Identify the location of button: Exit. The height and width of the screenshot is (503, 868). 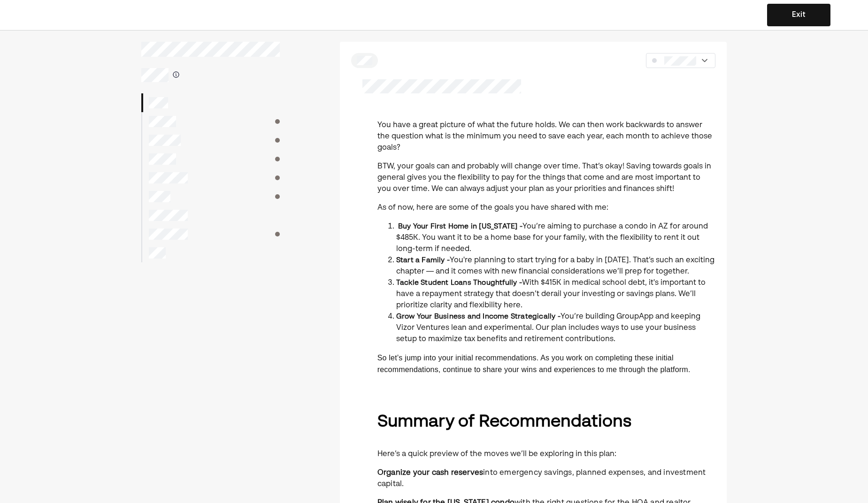
(799, 15).